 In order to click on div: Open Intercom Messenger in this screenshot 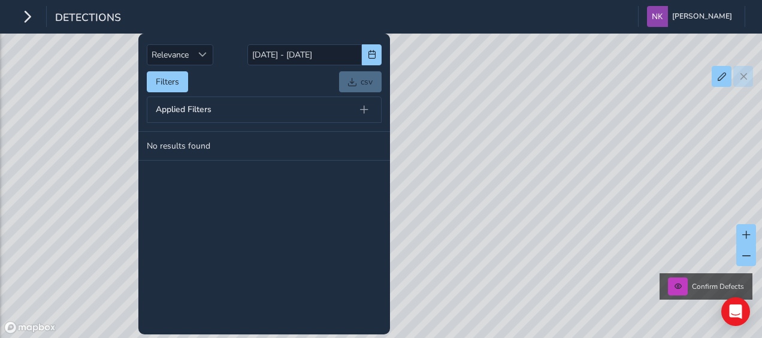, I will do `click(735, 311)`.